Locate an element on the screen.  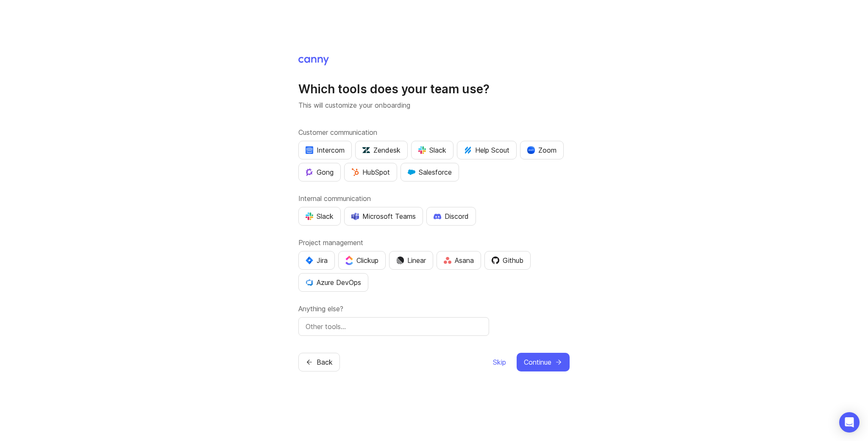
button: Skip is located at coordinates (500, 362).